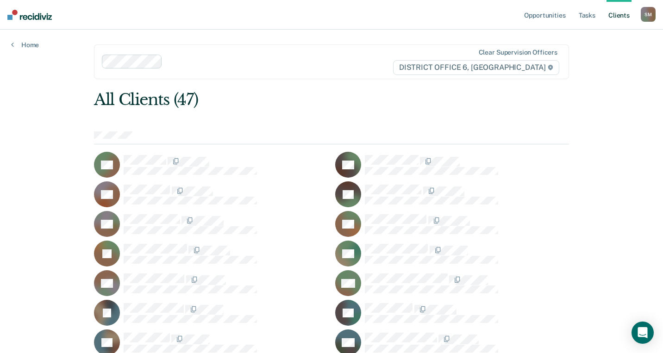 Image resolution: width=663 pixels, height=353 pixels. I want to click on button: SM, so click(648, 14).